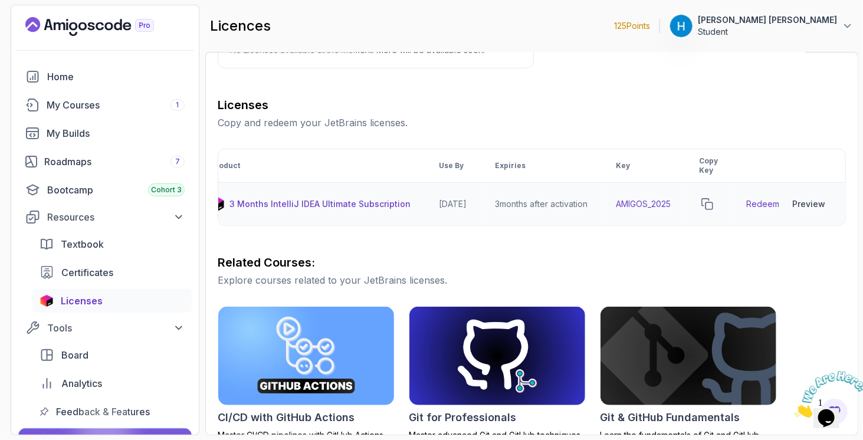 The image size is (863, 440). I want to click on img: jetbrains icon, so click(47, 301).